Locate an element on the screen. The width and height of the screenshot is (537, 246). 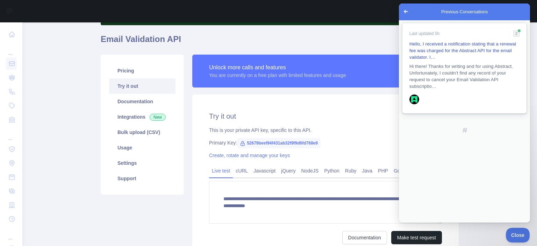
span: Last updated 5h is located at coordinates (26, 30).